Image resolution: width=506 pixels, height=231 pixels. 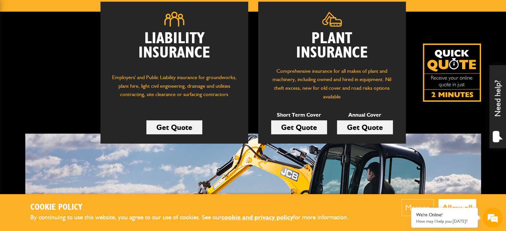 What do you see at coordinates (444, 221) in the screenshot?
I see `p: How may I help you today?` at bounding box center [444, 221].